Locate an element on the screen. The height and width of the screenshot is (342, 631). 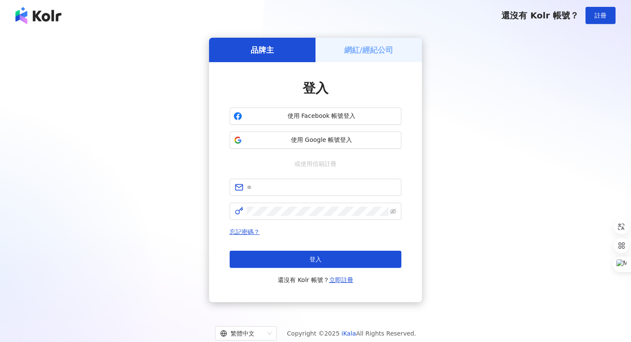
span: 使用 Google 帳號登入 is located at coordinates (321, 140).